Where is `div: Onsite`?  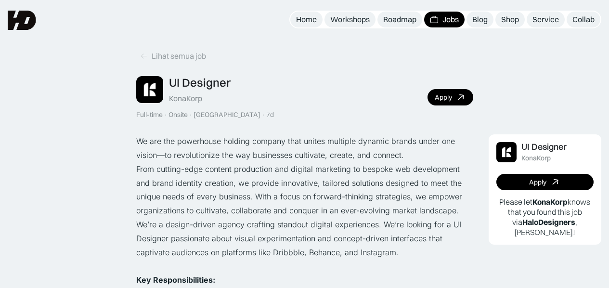
div: Onsite is located at coordinates (178, 114).